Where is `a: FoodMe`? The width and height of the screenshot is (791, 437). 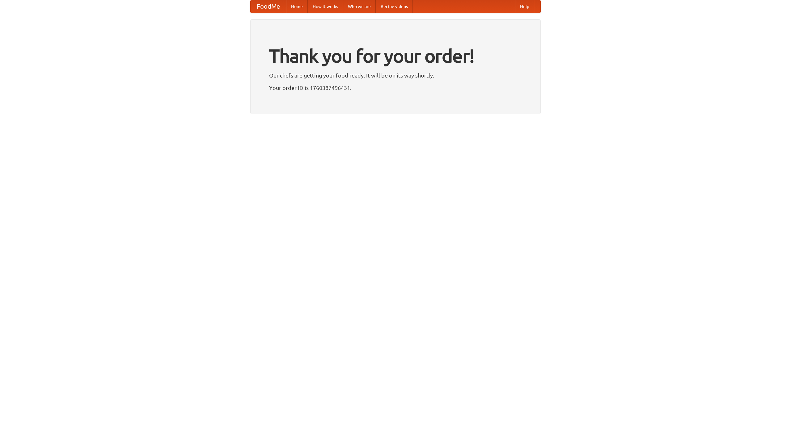
a: FoodMe is located at coordinates (268, 6).